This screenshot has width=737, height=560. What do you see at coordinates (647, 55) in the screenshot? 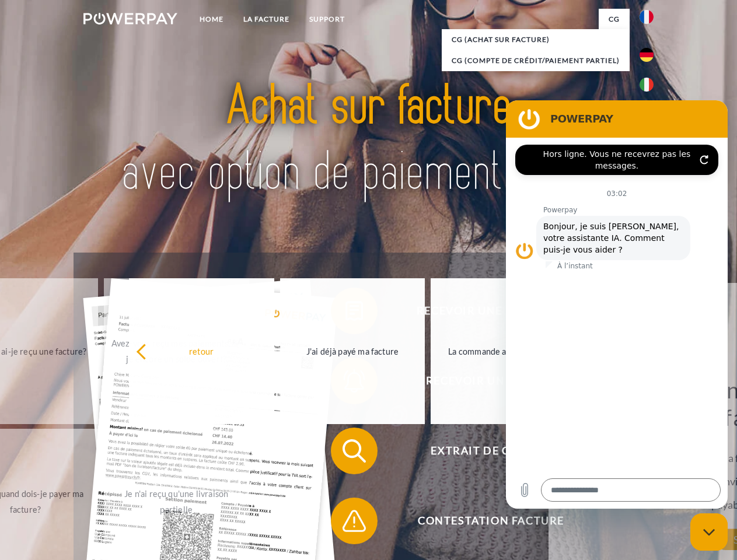
I see `img: de` at bounding box center [647, 55].